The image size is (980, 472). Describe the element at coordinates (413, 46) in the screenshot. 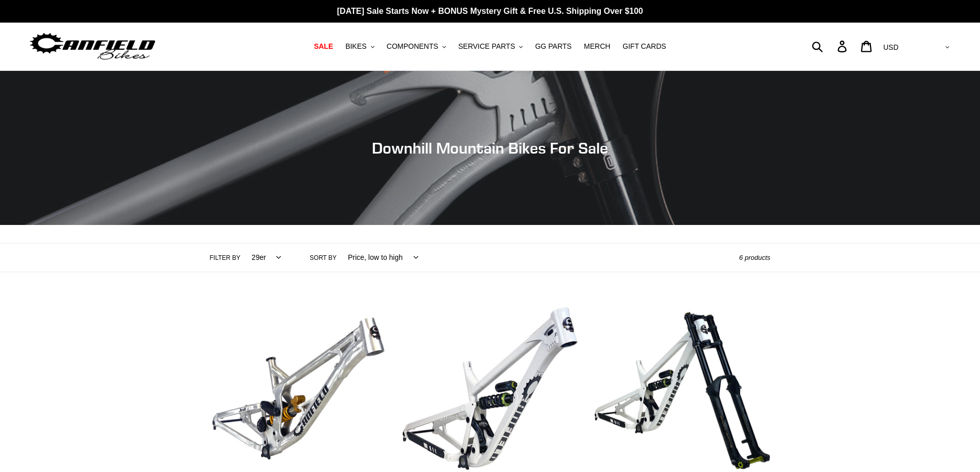

I see `span: COMPONENTS` at that location.